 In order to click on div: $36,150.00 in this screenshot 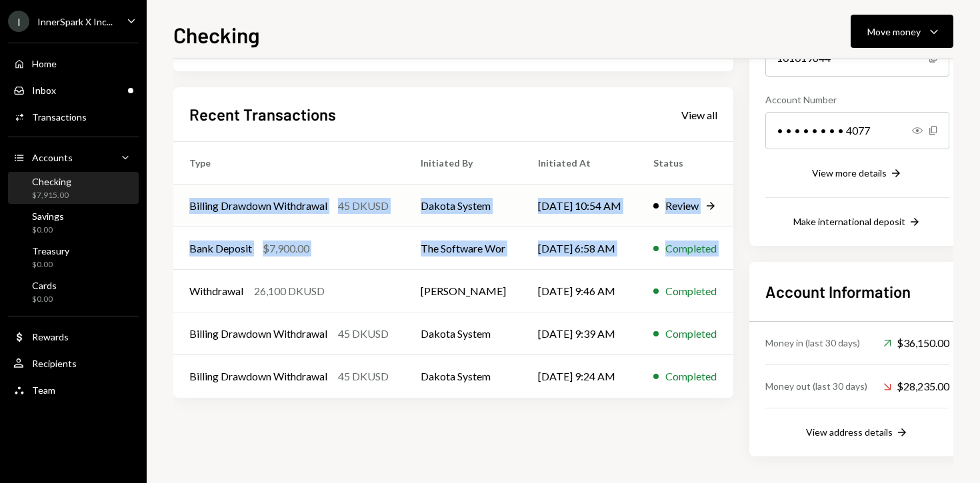, I will do `click(916, 343)`.